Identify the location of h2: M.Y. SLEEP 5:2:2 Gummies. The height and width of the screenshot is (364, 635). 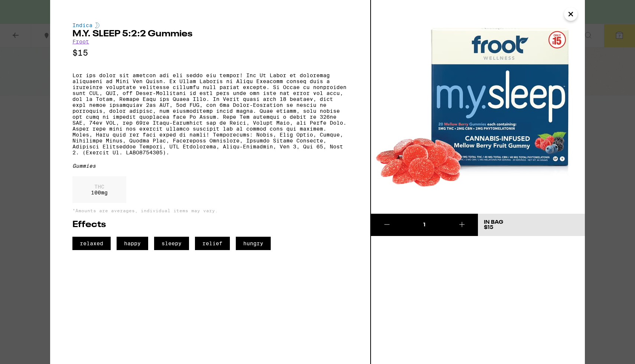
(210, 34).